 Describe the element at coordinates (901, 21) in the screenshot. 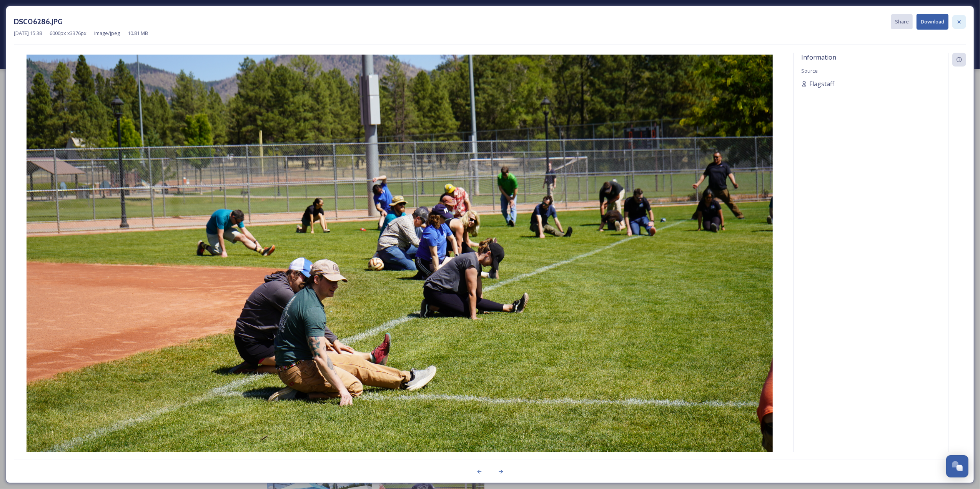

I see `button: Share` at that location.